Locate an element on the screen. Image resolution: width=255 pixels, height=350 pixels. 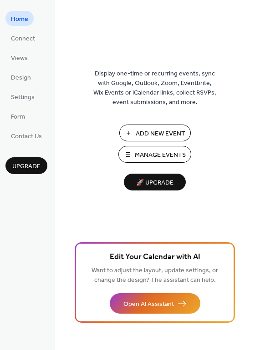
button: Upgrade is located at coordinates (26, 166).